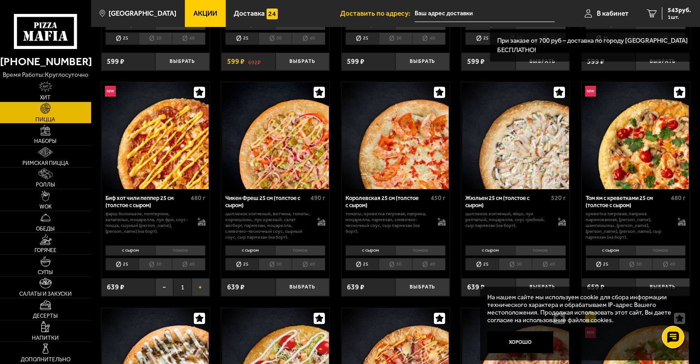  I want to click on span: Римская пицца, so click(45, 163).